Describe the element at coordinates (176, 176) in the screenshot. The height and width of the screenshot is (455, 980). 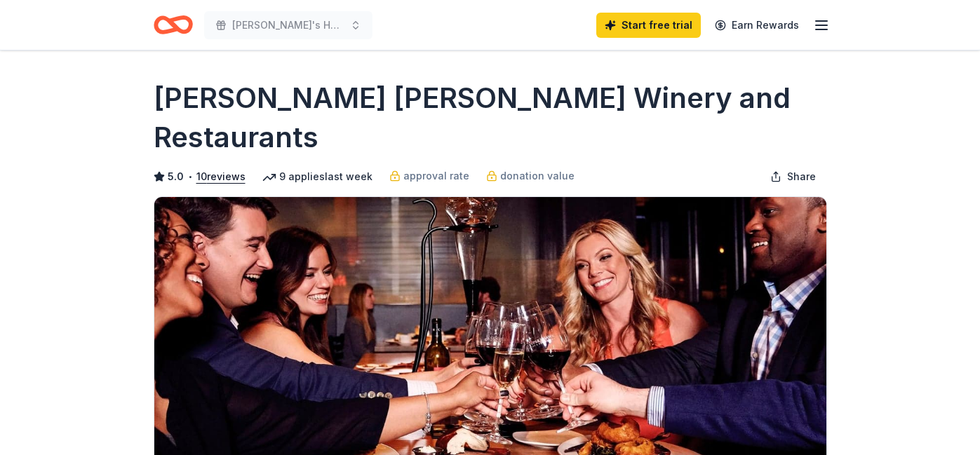
I see `span: 5.0` at that location.